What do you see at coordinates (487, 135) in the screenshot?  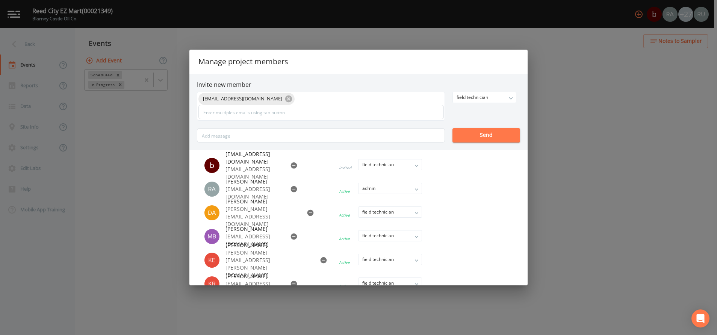 I see `button: Send` at bounding box center [487, 135].